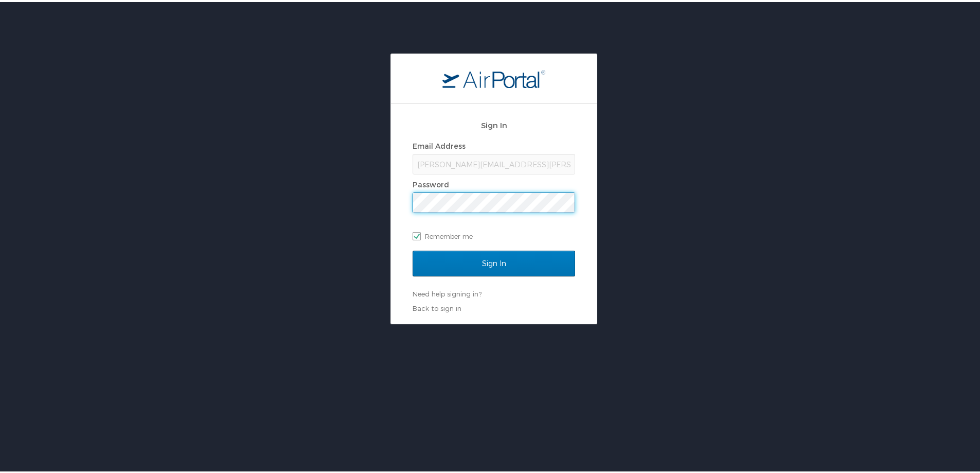 The width and height of the screenshot is (980, 473). Describe the element at coordinates (494, 77) in the screenshot. I see `img: logo` at that location.